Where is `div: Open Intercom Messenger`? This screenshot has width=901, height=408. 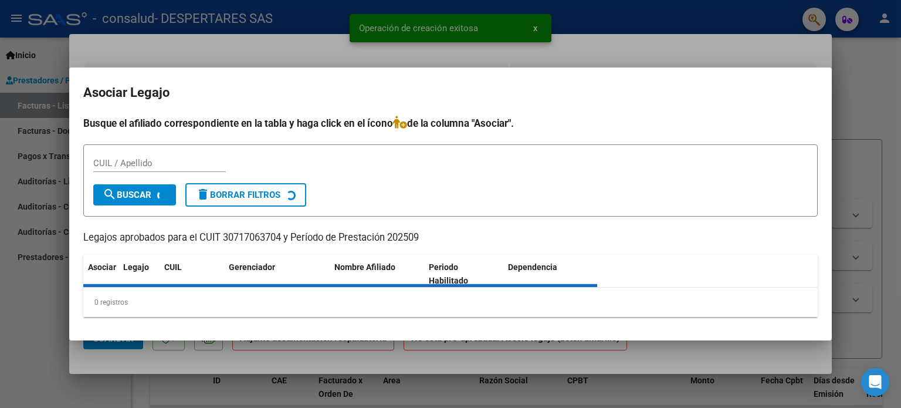
div: Open Intercom Messenger is located at coordinates (875, 382).